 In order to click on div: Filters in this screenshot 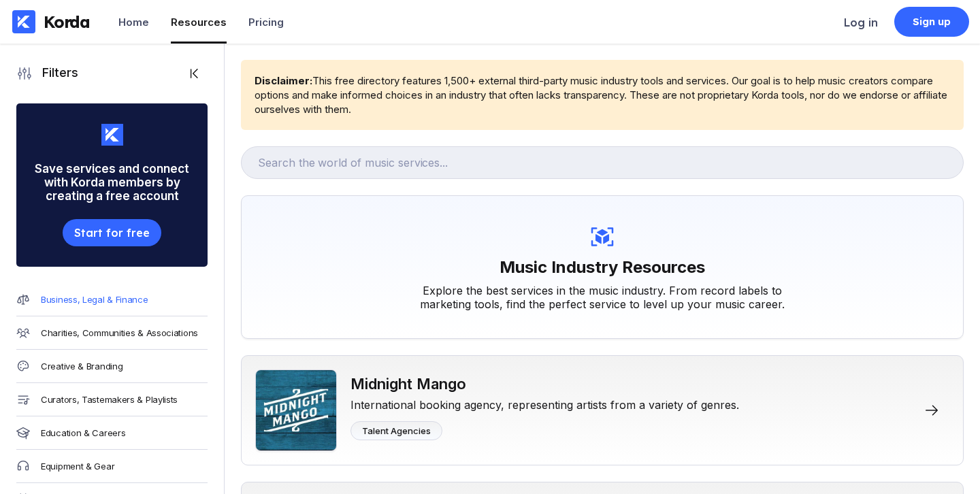, I will do `click(55, 73)`.